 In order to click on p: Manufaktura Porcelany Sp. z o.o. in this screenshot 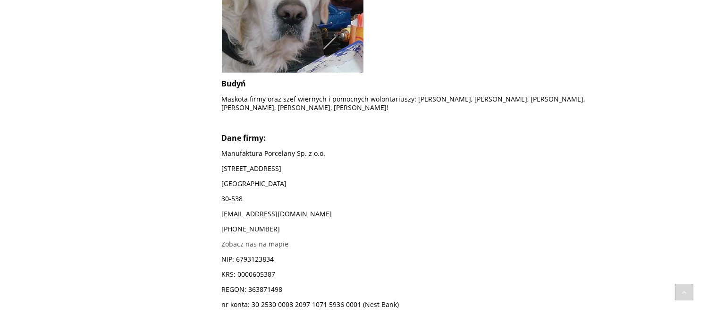, I will do `click(429, 153)`.